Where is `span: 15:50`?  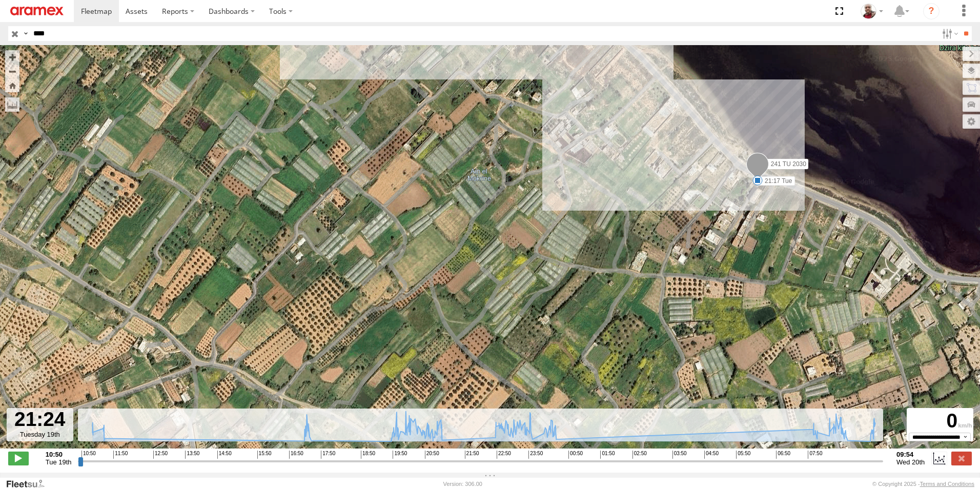 span: 15:50 is located at coordinates (265, 455).